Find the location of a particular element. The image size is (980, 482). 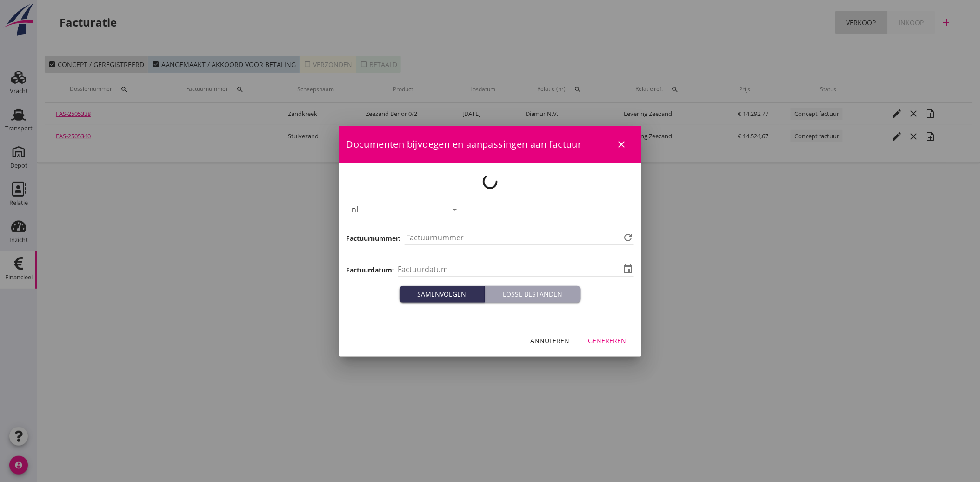

button: Annuleren is located at coordinates (550, 341).